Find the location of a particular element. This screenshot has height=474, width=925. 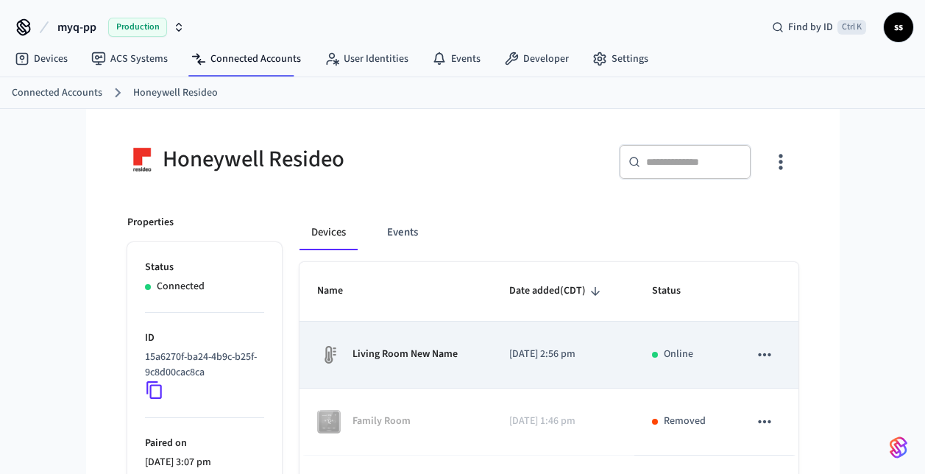

img: SeamLogoGradient.69752ec5.svg is located at coordinates (899, 448).